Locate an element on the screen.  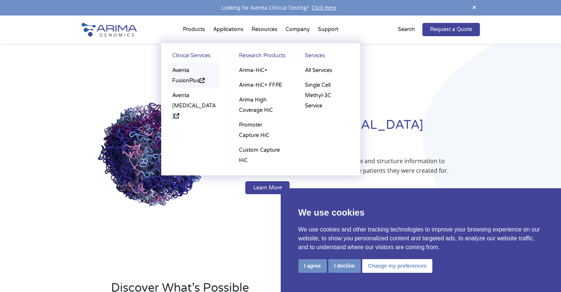
img: Arima-Genomics-logo is located at coordinates (109, 29).